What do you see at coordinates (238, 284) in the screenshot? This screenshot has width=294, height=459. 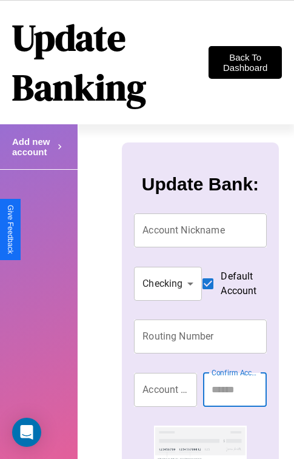 I see `span: Default Account` at bounding box center [238, 284].